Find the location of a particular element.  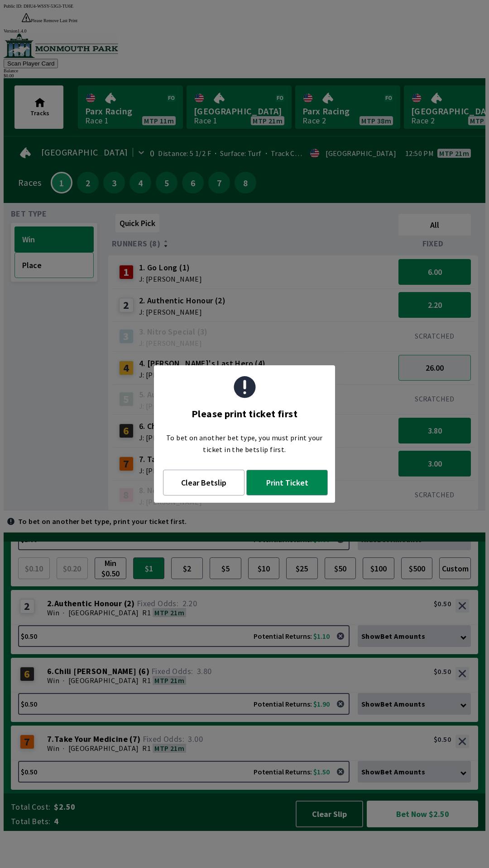

div: To bet on another bet type, you must print your ticket in the betslip first. is located at coordinates (244, 444).